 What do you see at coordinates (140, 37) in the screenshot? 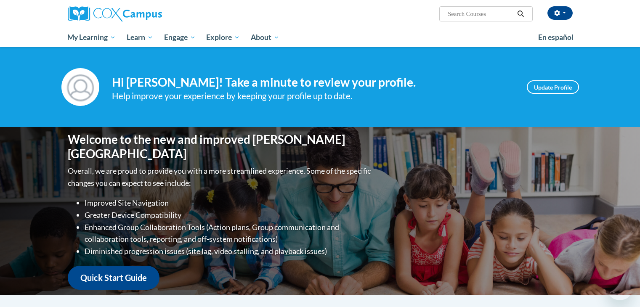
I see `span: Learn` at bounding box center [140, 37].